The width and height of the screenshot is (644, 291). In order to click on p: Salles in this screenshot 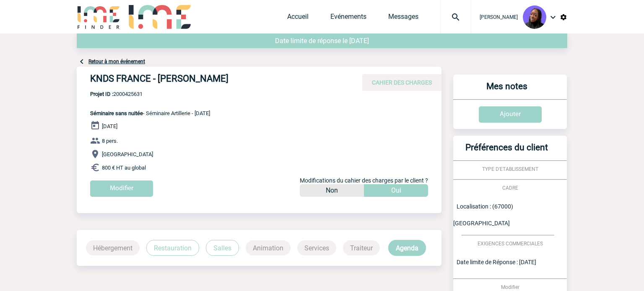, I will do `click(222, 248)`.